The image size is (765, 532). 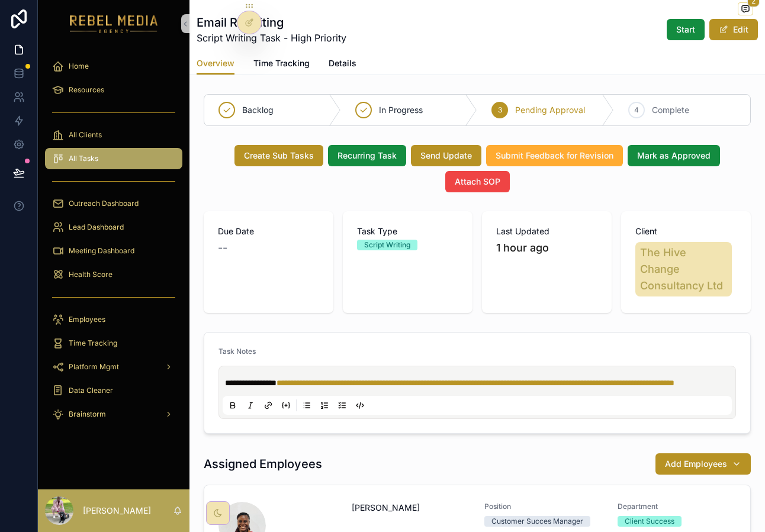 What do you see at coordinates (685, 30) in the screenshot?
I see `span: Start` at bounding box center [685, 30].